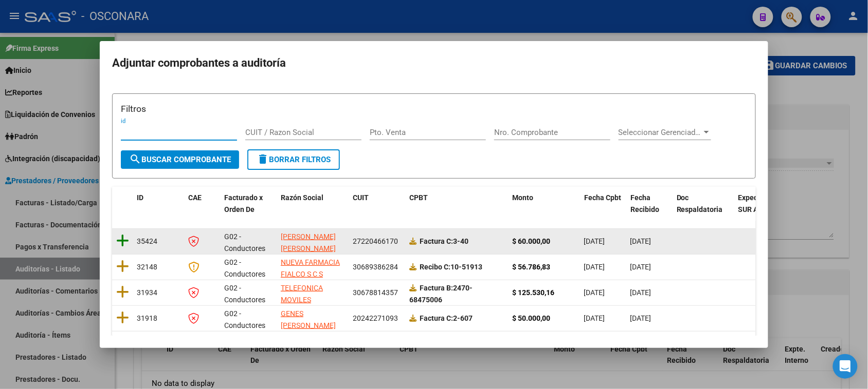  What do you see at coordinates (845, 367) in the screenshot?
I see `div: Open Intercom Messenger` at bounding box center [845, 367].